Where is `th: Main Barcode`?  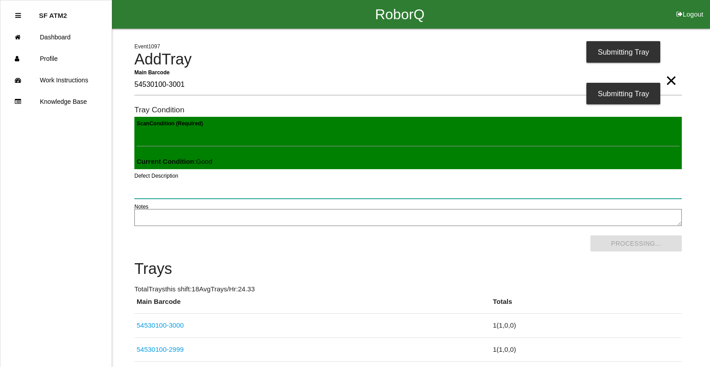 th: Main Barcode is located at coordinates (312, 305).